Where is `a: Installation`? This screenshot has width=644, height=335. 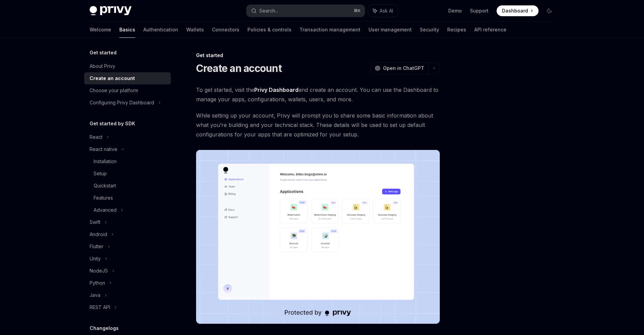 a: Installation is located at coordinates (128, 162).